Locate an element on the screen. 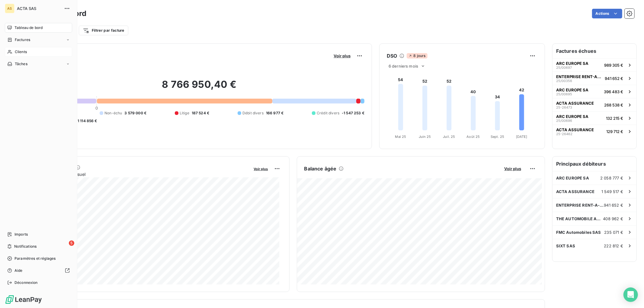 The height and width of the screenshot is (308, 644). span: Déconnexion is located at coordinates (26, 283).